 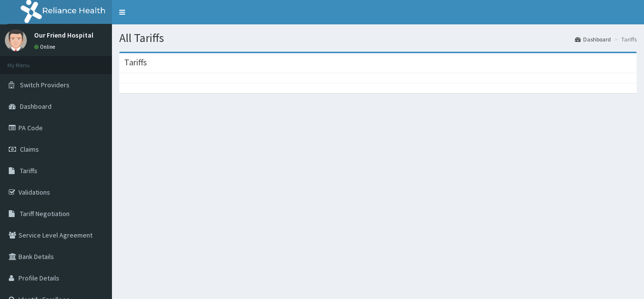 I want to click on span: Switch Providers, so click(x=45, y=85).